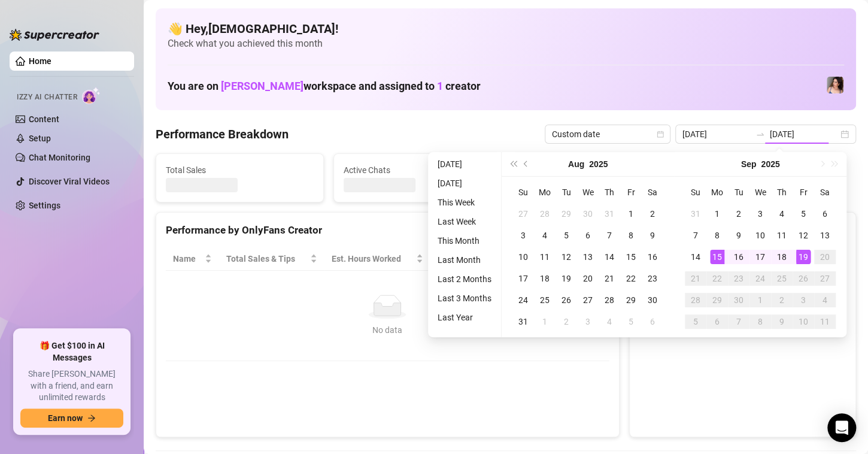 Image resolution: width=868 pixels, height=454 pixels. I want to click on a: Setup, so click(39, 138).